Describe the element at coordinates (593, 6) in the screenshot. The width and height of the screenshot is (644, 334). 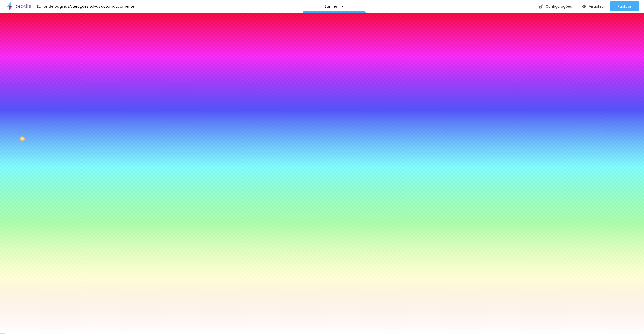
I see `button: Visualizar` at that location.